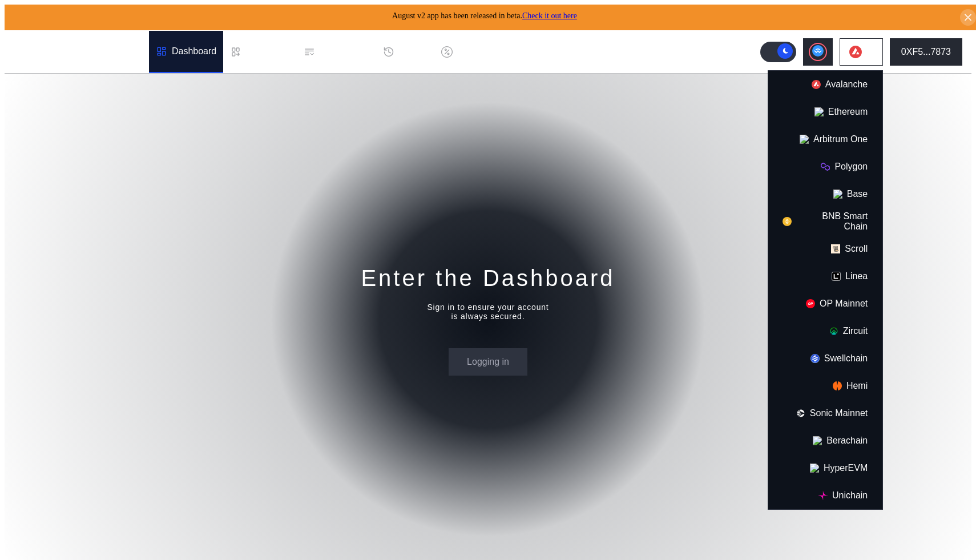  Describe the element at coordinates (825, 386) in the screenshot. I see `button: Hemi` at that location.